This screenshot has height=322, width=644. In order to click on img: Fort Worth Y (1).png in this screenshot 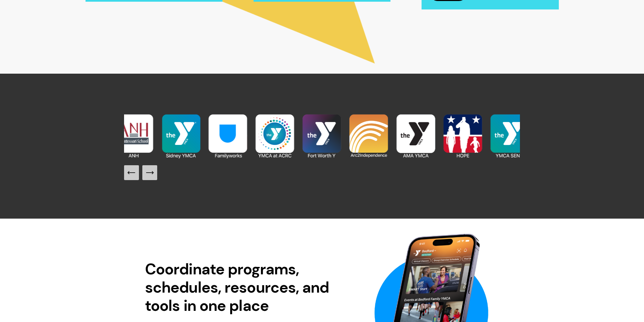, I will do `click(322, 136)`.